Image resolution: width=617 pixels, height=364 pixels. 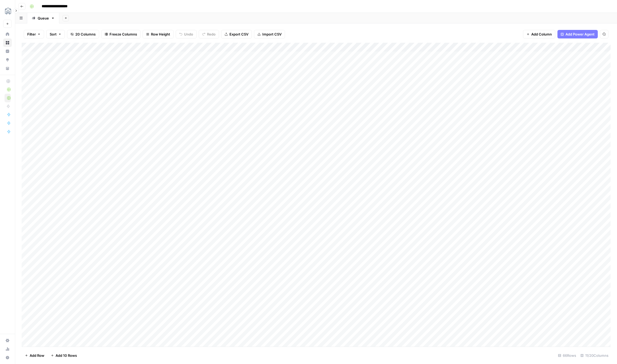 What do you see at coordinates (8, 51) in the screenshot?
I see `a: Insights` at bounding box center [8, 51].